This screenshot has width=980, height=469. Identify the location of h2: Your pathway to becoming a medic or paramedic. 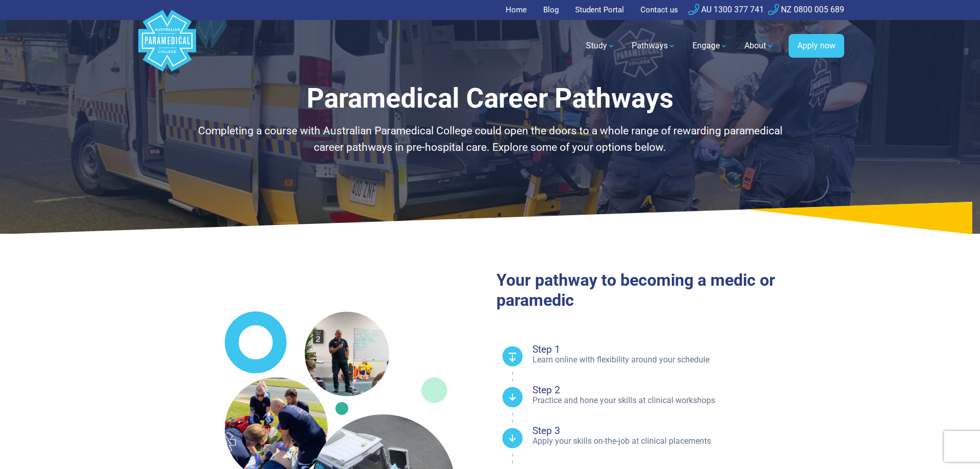
(670, 290).